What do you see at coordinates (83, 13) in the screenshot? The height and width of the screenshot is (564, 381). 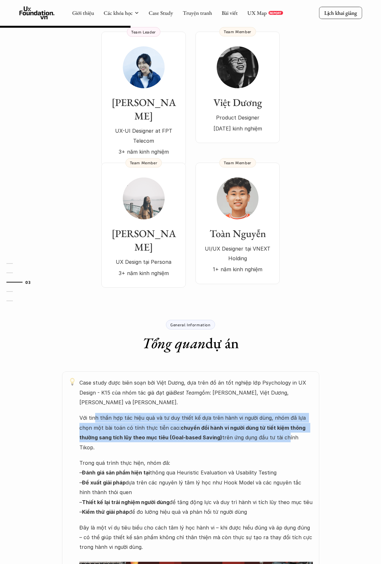 I see `a: Giới thiệu` at bounding box center [83, 13].